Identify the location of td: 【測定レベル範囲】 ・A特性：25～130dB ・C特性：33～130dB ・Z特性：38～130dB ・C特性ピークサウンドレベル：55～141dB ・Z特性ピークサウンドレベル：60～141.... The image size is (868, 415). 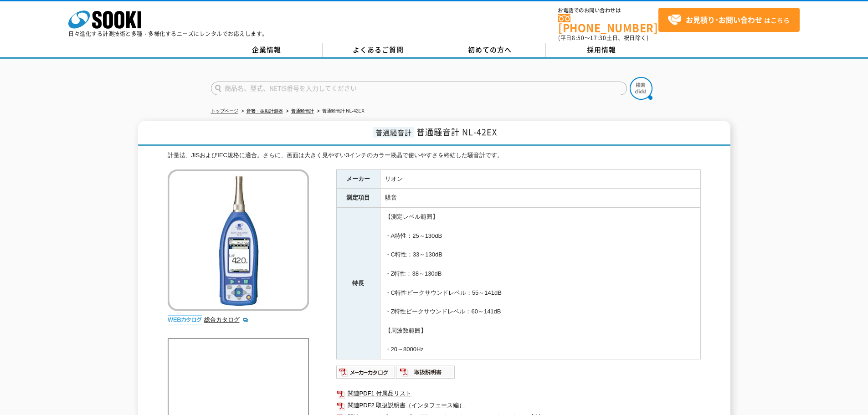
(540, 283).